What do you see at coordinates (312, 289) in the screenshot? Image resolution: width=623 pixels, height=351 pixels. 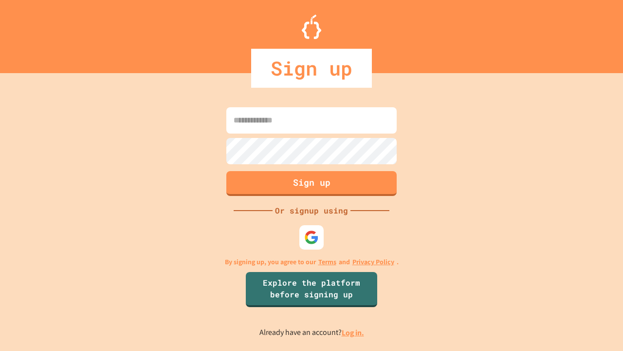 I see `a: Explore the platform before signing up` at bounding box center [312, 289].